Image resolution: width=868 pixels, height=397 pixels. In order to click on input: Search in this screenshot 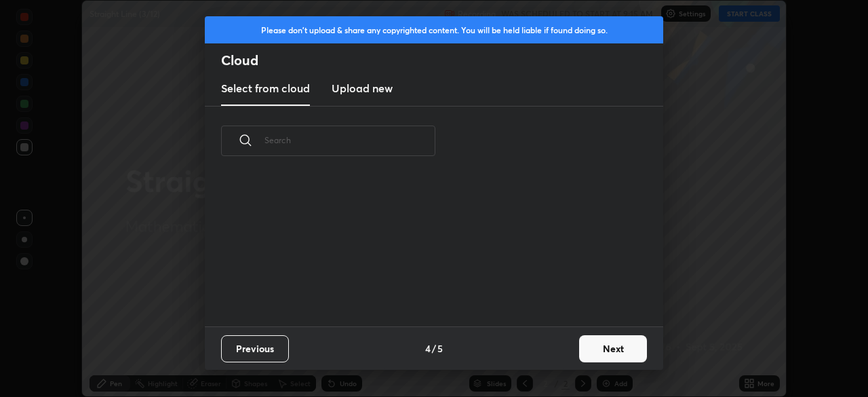, I will do `click(350, 140)`.